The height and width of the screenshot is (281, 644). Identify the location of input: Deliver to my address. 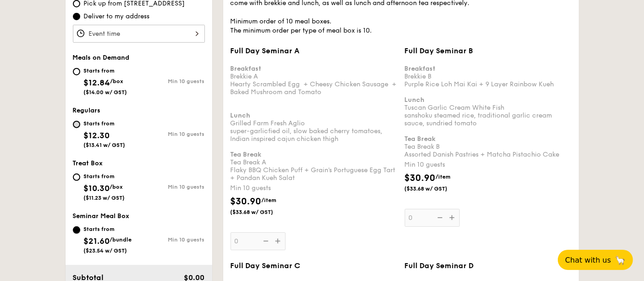
(77, 17).